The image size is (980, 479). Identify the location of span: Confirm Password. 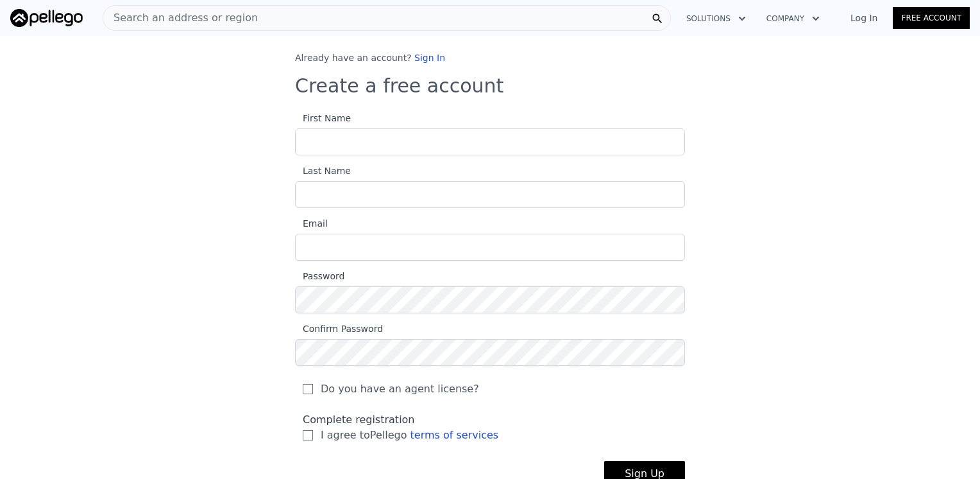
(339, 329).